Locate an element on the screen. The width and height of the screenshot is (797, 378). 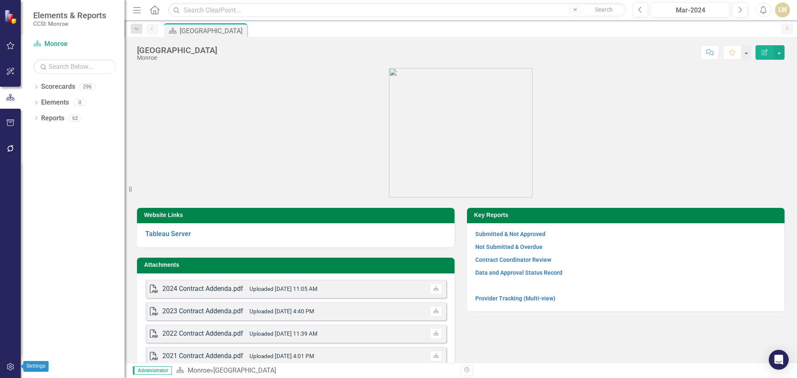
div: Open Intercom Messenger is located at coordinates (779, 360).